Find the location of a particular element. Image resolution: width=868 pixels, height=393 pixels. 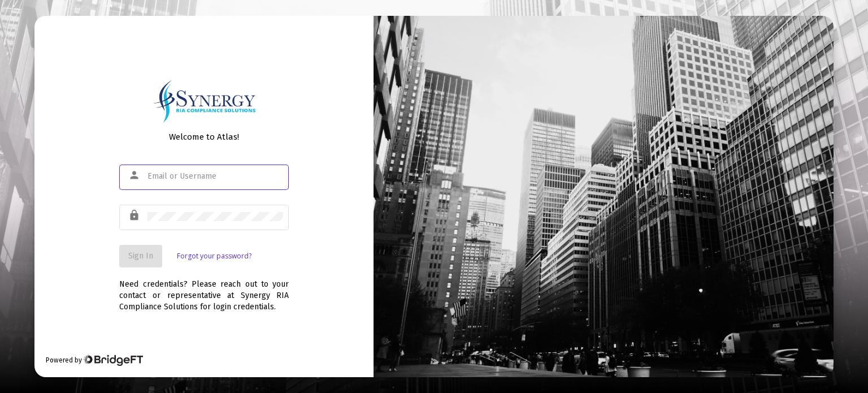

mat-icon: person is located at coordinates (135, 175).